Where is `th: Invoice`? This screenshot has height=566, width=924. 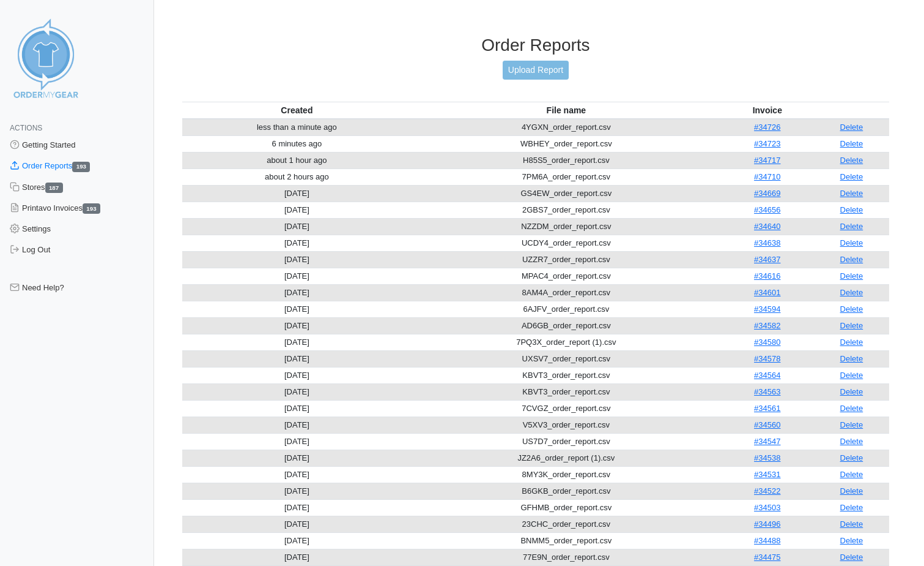 th: Invoice is located at coordinates (768, 110).